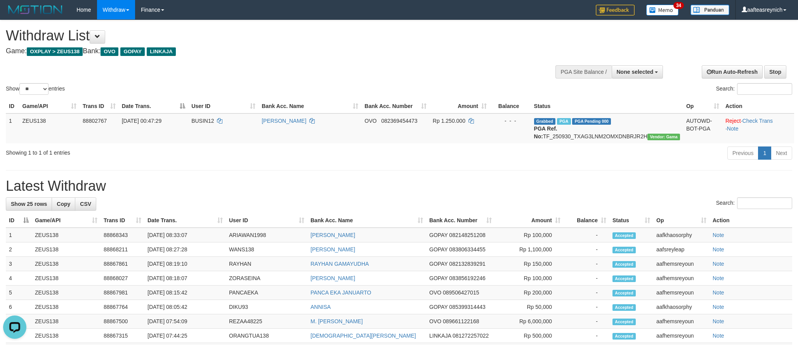 The width and height of the screenshot is (798, 345). What do you see at coordinates (19, 306) in the screenshot?
I see `td: 6` at bounding box center [19, 306].